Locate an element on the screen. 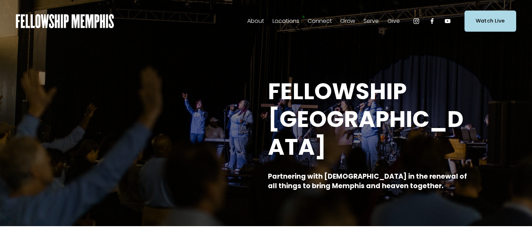 The height and width of the screenshot is (249, 532). a: Fellowship Memphis is located at coordinates (65, 21).